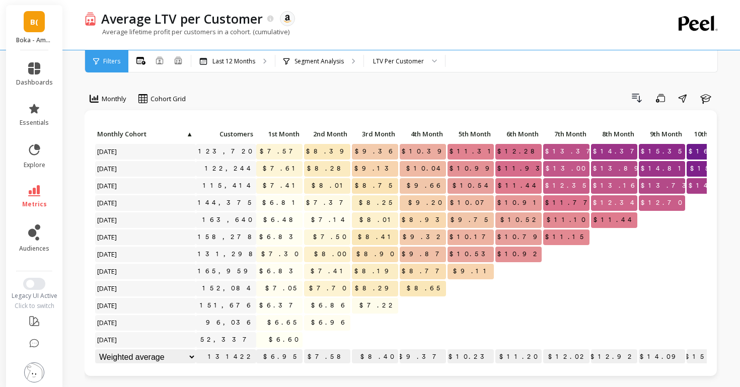 The width and height of the screenshot is (740, 387). Describe the element at coordinates (663, 152) in the screenshot. I see `span: $15.35` at that location.